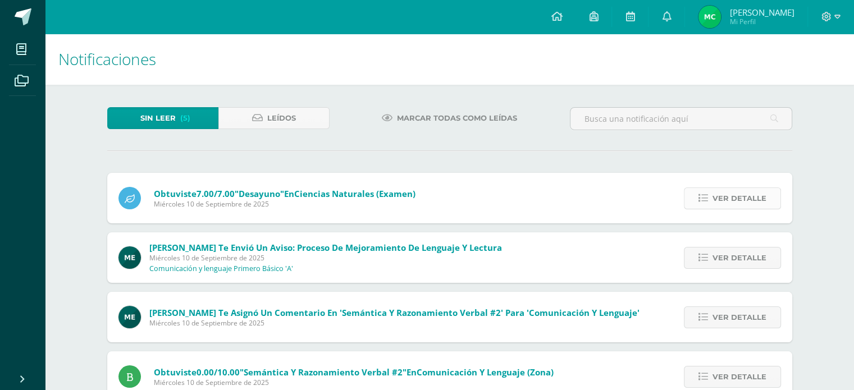 This screenshot has width=854, height=390. What do you see at coordinates (355, 194) in the screenshot?
I see `span: Ciencias Naturales (examen)` at bounding box center [355, 194].